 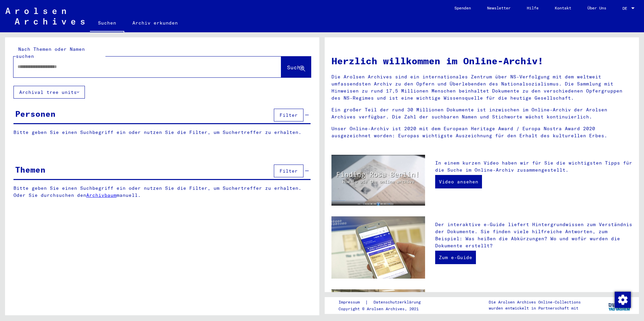 What do you see at coordinates (50, 52) in the screenshot?
I see `mat-label: Nach Themen oder Namen suchen` at bounding box center [50, 52].